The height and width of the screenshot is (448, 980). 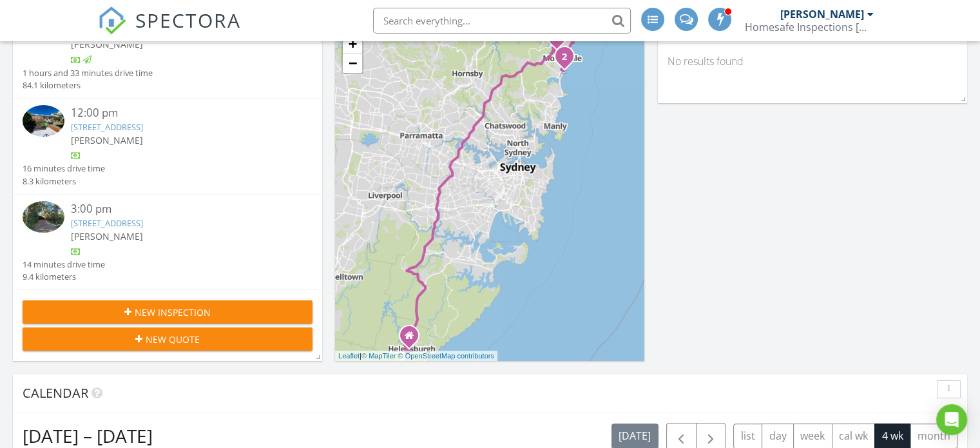 I want to click on div: 16 minutes drive time, so click(x=64, y=168).